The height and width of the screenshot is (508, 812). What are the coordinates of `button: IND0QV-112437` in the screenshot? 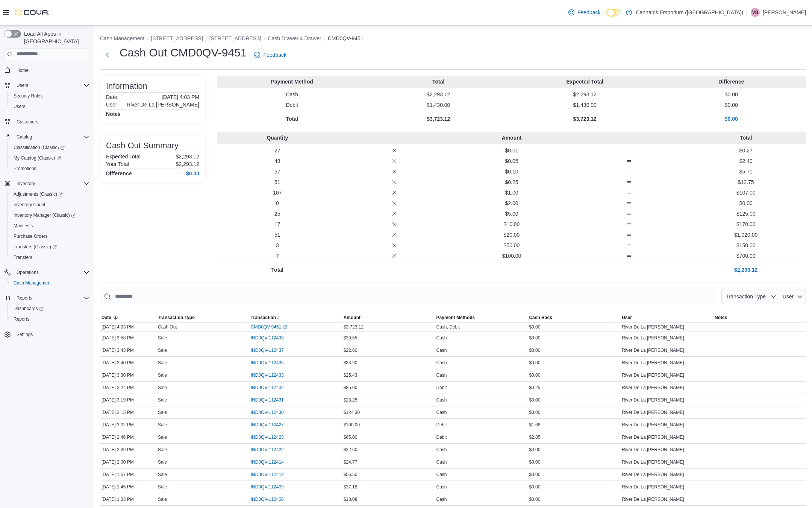 It's located at (271, 350).